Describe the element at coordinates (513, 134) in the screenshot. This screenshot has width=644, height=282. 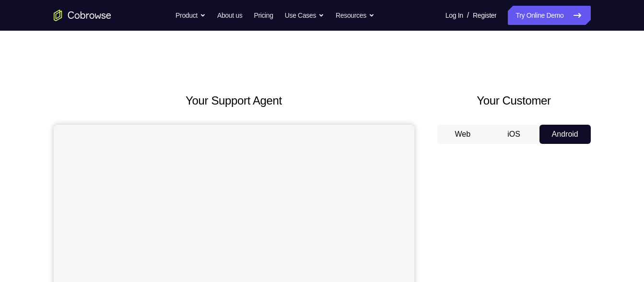
I see `button: iOS` at that location.